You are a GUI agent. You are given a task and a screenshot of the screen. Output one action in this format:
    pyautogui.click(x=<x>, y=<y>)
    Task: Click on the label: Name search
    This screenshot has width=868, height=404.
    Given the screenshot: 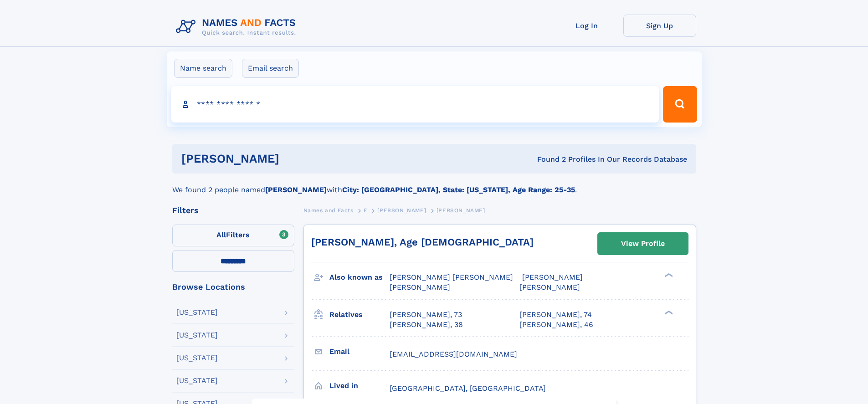 What is the action you would take?
    pyautogui.click(x=203, y=68)
    